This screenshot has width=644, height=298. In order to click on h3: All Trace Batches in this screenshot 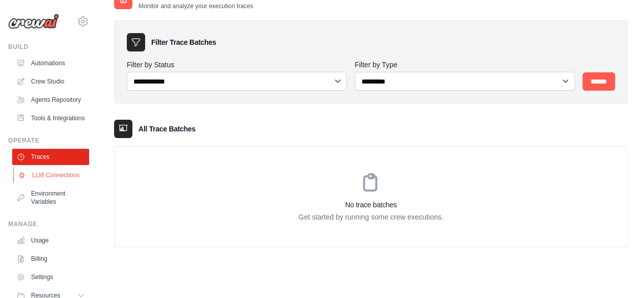, I will do `click(167, 129)`.